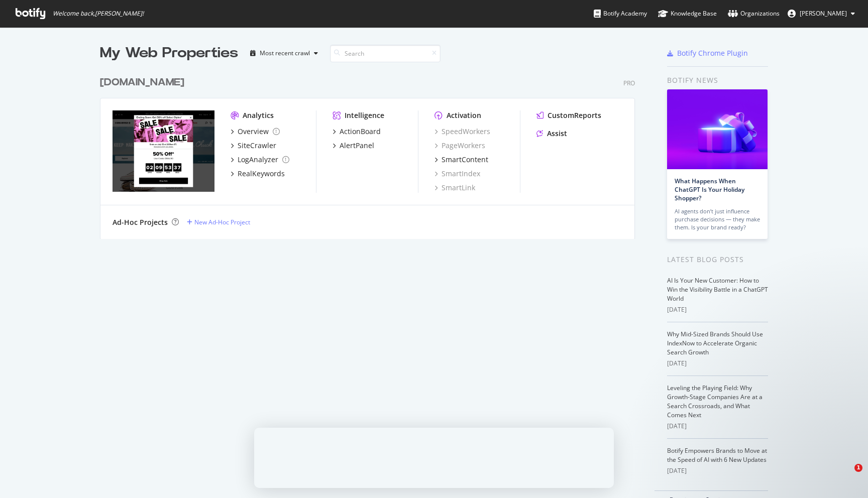 This screenshot has height=498, width=868. I want to click on a: Assist, so click(552, 133).